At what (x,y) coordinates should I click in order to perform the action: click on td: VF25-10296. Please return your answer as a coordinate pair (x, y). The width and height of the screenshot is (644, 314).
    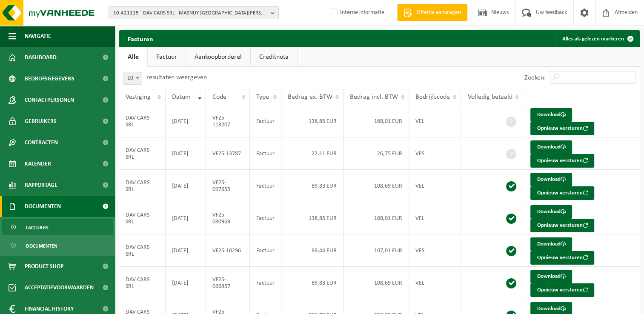
    Looking at the image, I should click on (227, 250).